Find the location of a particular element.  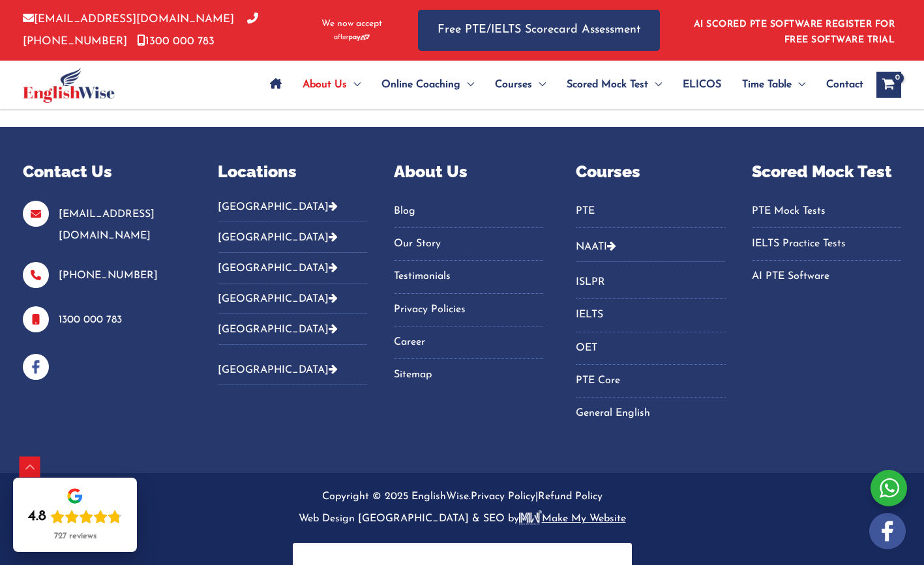

span: Contact is located at coordinates (844, 85).